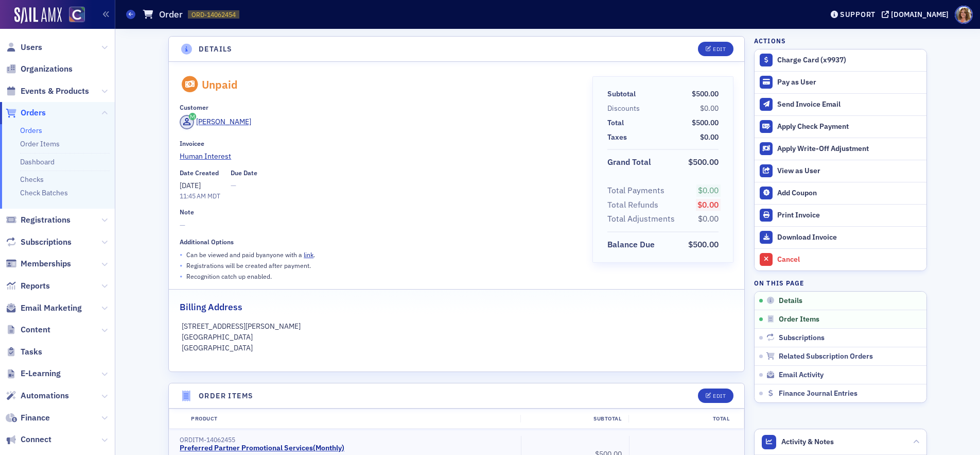 This screenshot has width=980, height=455. What do you see at coordinates (211, 307) in the screenshot?
I see `h2: Billing Address` at bounding box center [211, 307].